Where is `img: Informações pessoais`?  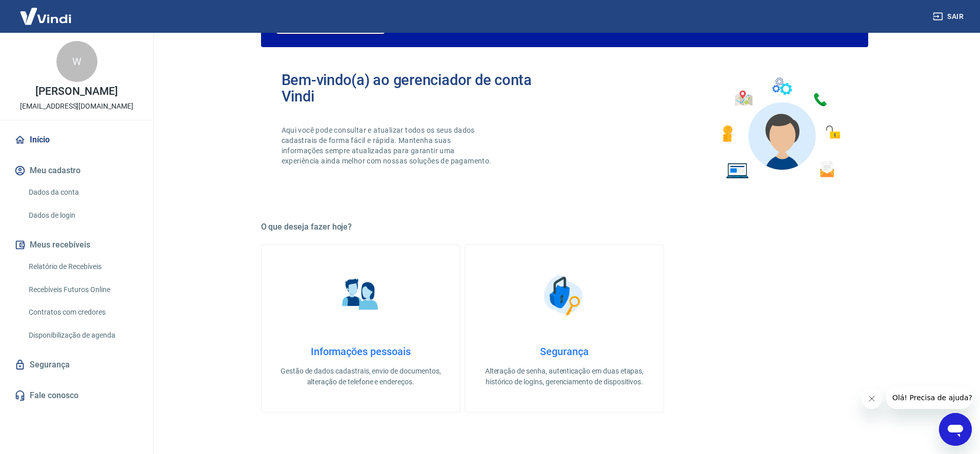
img: Informações pessoais is located at coordinates (361, 295).